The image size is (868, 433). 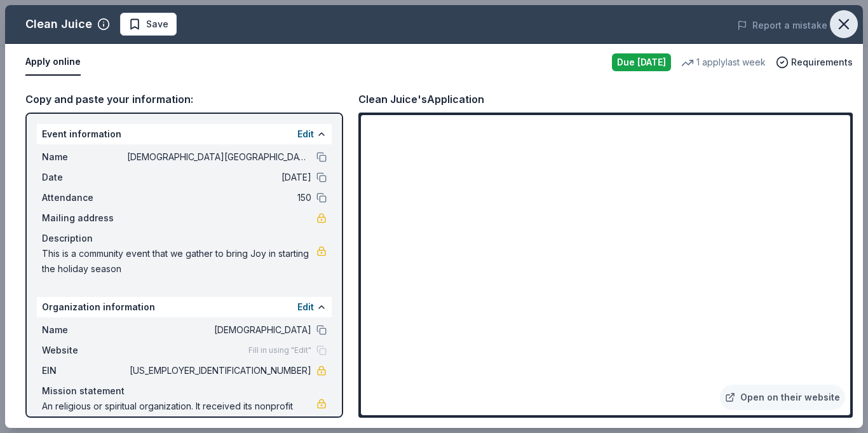 What do you see at coordinates (782, 397) in the screenshot?
I see `a: Open on their website` at bounding box center [782, 397].